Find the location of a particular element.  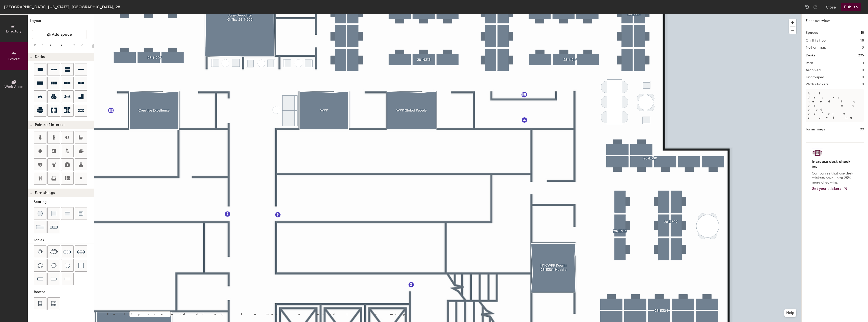

div: Booths is located at coordinates (64, 292).